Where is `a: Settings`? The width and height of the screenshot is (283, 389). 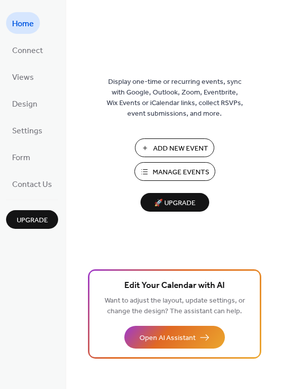
a: Settings is located at coordinates (27, 130).